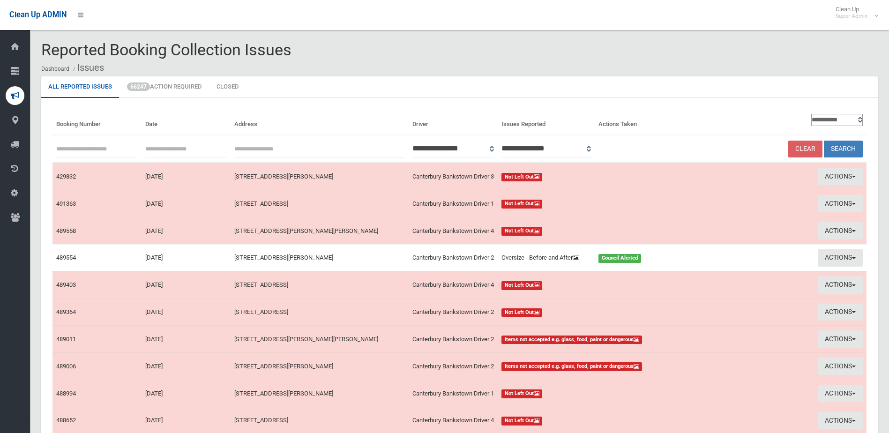 Image resolution: width=889 pixels, height=433 pixels. I want to click on a: 491363, so click(66, 203).